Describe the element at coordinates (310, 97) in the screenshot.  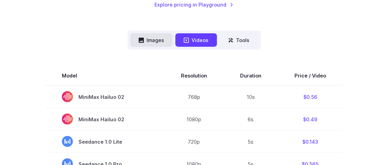
I see `td: $0.56` at that location.